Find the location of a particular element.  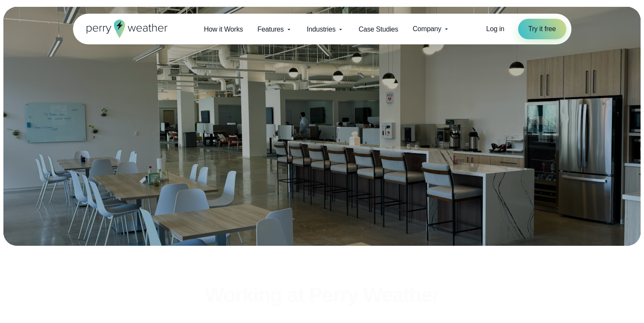

span: Features is located at coordinates (271, 29).